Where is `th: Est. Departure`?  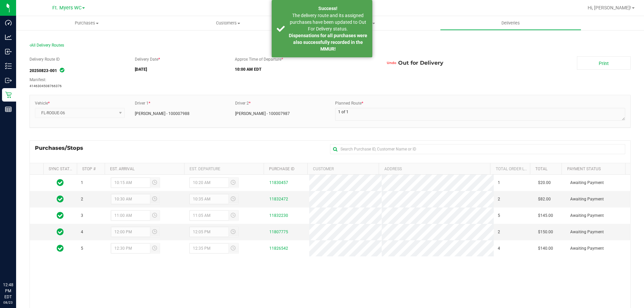
th: Est. Departure is located at coordinates (224, 169).